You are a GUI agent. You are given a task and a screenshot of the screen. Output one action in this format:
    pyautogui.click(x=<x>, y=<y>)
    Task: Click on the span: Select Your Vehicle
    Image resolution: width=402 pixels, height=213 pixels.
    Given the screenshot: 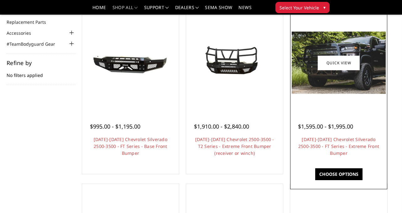 What is the action you would take?
    pyautogui.click(x=299, y=8)
    